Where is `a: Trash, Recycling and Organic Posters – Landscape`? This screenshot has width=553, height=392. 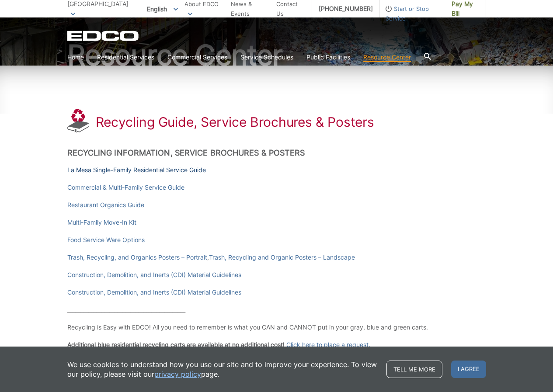
a: Trash, Recycling and Organic Posters – Landscape is located at coordinates (282, 257).